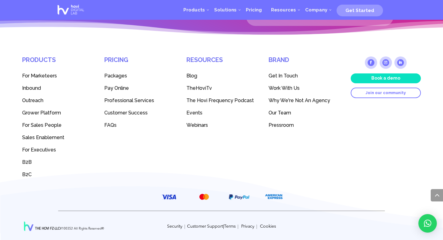 The height and width of the screenshot is (240, 443). What do you see at coordinates (386, 62) in the screenshot?
I see `a: Follow on Instagram` at bounding box center [386, 62].